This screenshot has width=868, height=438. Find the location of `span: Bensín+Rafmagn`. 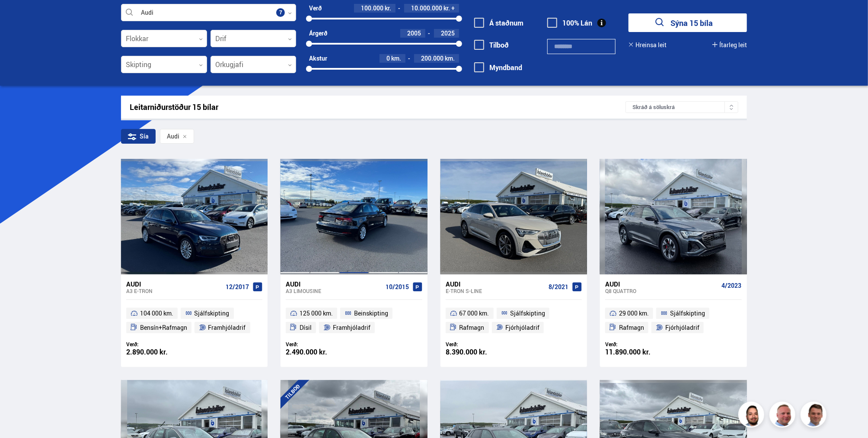

span: Bensín+Rafmagn is located at coordinates (164, 327).